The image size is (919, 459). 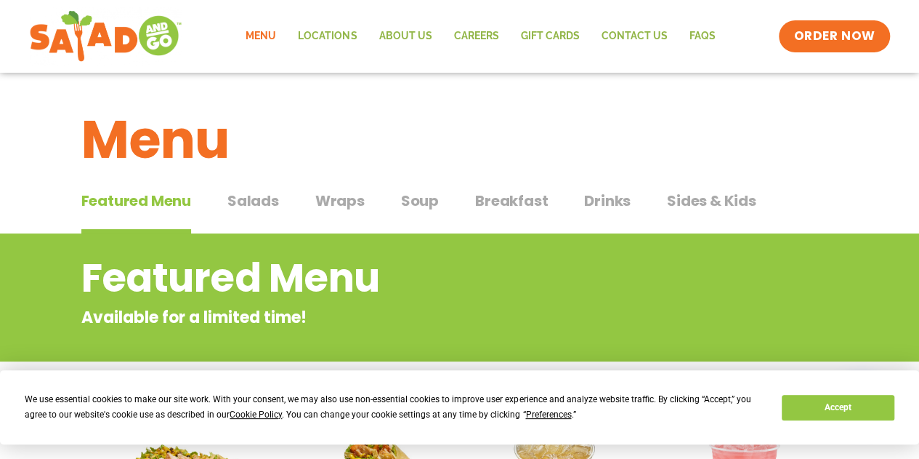 What do you see at coordinates (395, 407) in the screenshot?
I see `div: We use essential cookies to make our site work. With your consent, we may also use non-essential ...` at bounding box center [395, 407].